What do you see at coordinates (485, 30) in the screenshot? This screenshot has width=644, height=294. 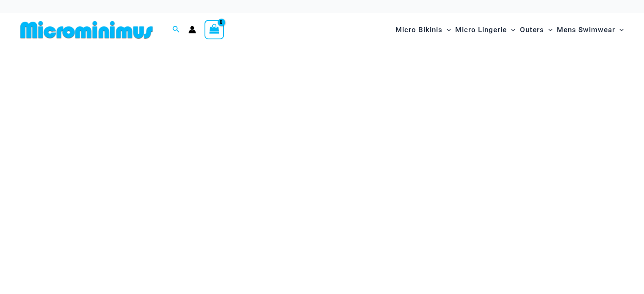 I see `a: Micro LingerieMenu ToggleMenu Toggle` at bounding box center [485, 30].